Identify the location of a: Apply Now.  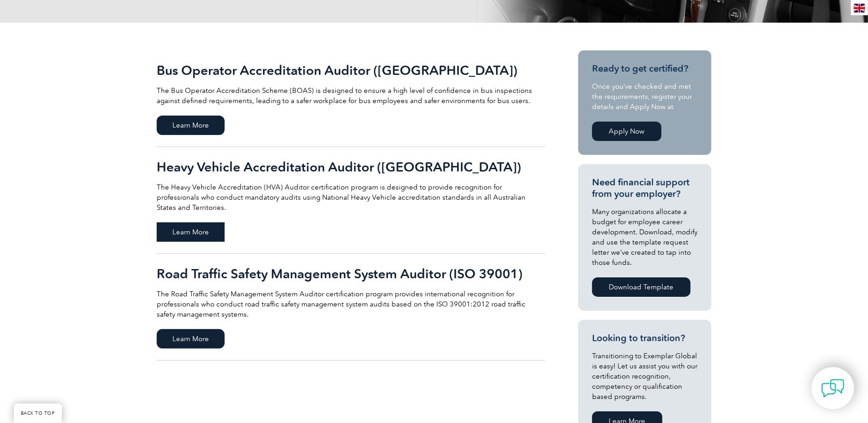
(627, 131).